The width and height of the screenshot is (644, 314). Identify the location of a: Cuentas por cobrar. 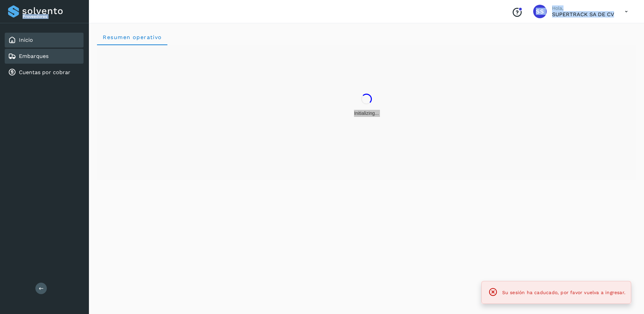
(44, 72).